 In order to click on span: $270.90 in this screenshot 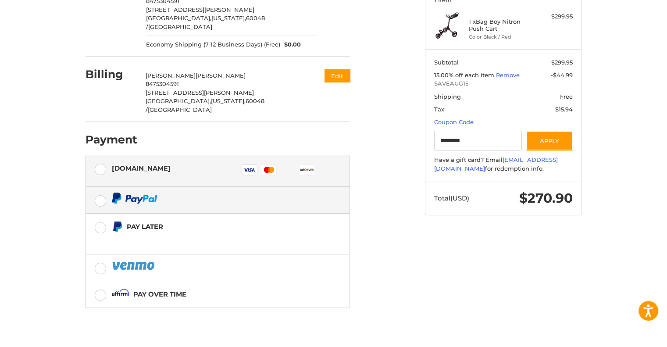, I will do `click(546, 198)`.